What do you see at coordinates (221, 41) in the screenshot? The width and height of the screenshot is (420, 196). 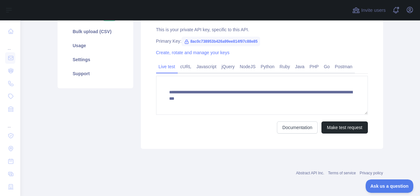 I see `span: 8ac0c738953b426a99ee814f97c88e85` at bounding box center [221, 41].